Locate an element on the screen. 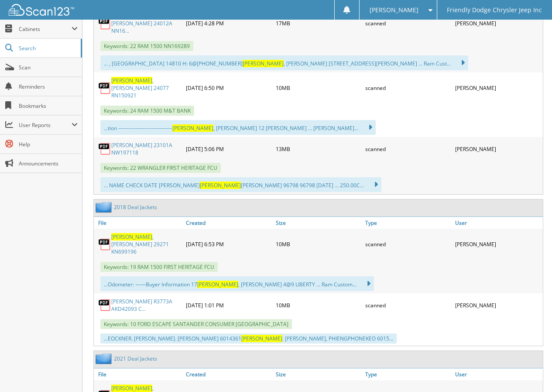 Image resolution: width=552 pixels, height=392 pixels. img: scan123-logo-white.svg is located at coordinates (42, 10).